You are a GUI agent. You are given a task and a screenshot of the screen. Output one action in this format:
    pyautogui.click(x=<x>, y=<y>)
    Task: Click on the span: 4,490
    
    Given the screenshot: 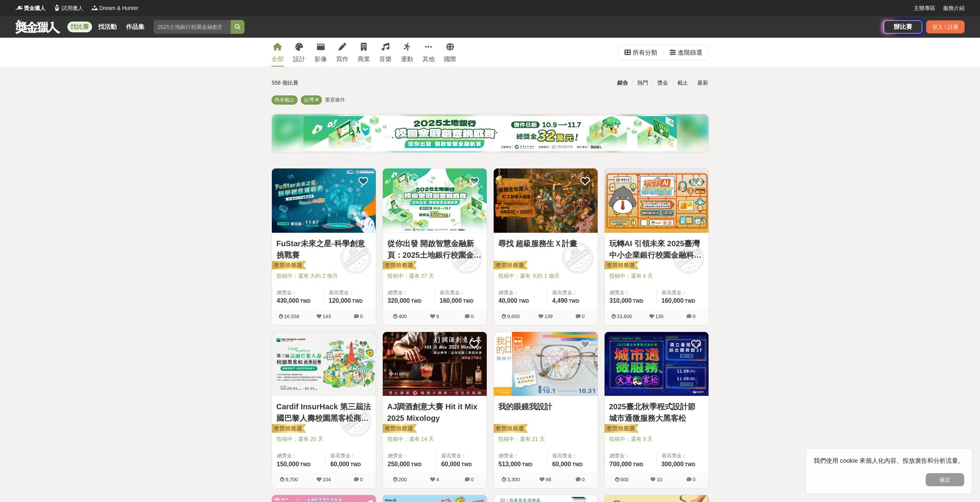 What is the action you would take?
    pyautogui.click(x=559, y=300)
    